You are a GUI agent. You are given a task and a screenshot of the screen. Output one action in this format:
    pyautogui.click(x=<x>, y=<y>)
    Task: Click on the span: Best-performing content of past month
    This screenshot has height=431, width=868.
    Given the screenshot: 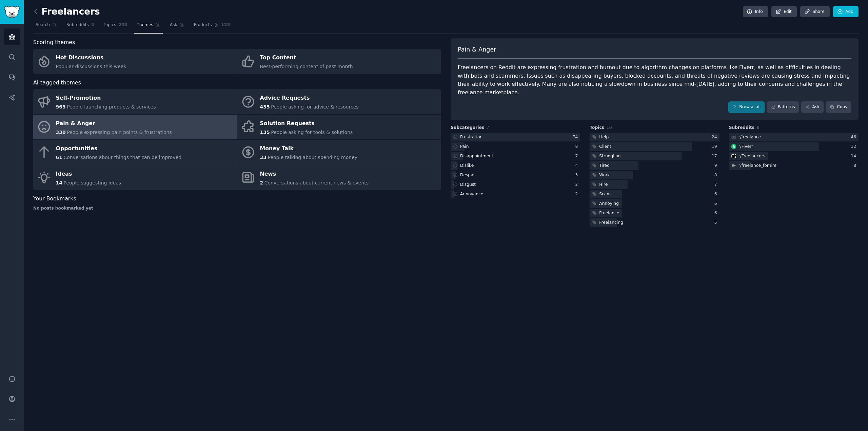 What is the action you would take?
    pyautogui.click(x=307, y=66)
    